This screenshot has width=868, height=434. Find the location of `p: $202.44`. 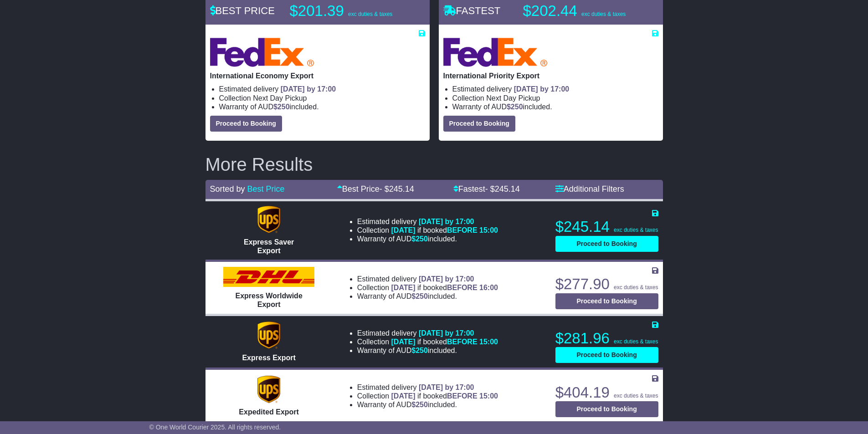

p: $202.44 is located at coordinates (580, 11).